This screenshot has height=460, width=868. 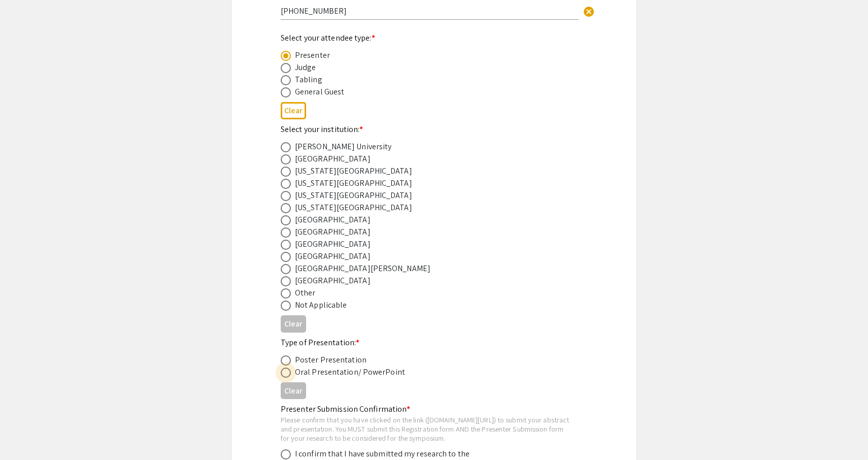 What do you see at coordinates (309, 80) in the screenshot?
I see `div: Tabling` at bounding box center [309, 80].